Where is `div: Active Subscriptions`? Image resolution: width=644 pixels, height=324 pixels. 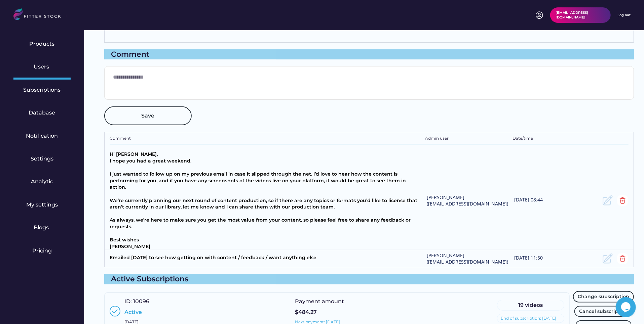 div: Active Subscriptions is located at coordinates (369, 279).